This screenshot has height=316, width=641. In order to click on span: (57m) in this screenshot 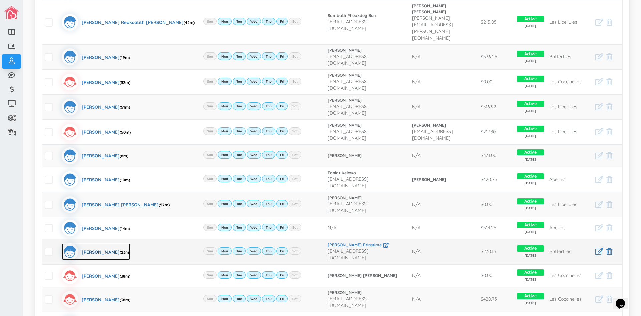, I will do `click(164, 204)`.